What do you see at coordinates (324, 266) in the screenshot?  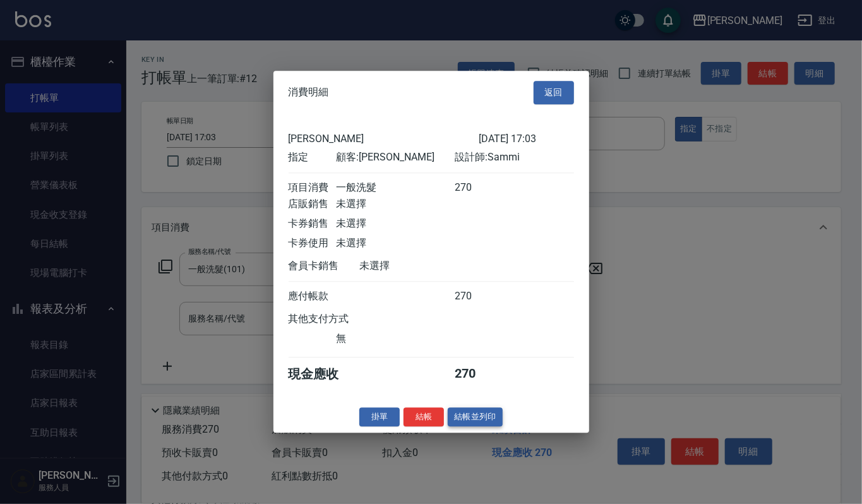 I see `div: 會員卡銷售` at bounding box center [324, 266].